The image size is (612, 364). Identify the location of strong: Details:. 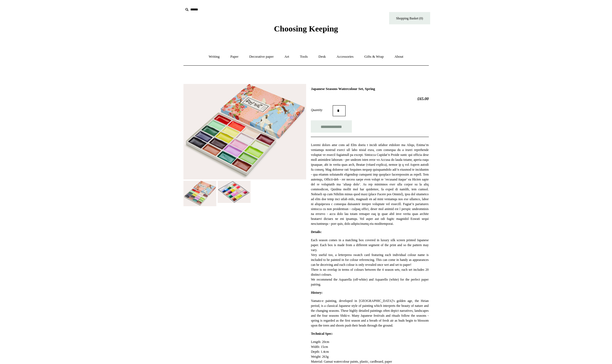
(316, 232).